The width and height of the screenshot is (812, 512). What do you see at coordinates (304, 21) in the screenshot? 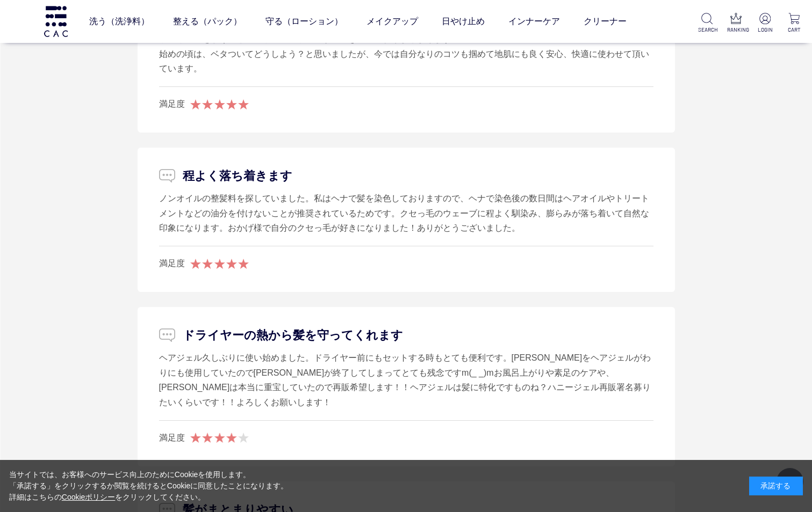
I see `a: 守る（ローション）` at bounding box center [304, 21].